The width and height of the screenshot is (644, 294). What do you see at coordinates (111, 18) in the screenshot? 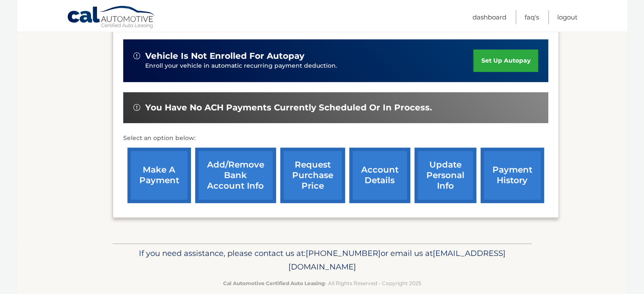
I see `a: Cal Automotive` at bounding box center [111, 18].